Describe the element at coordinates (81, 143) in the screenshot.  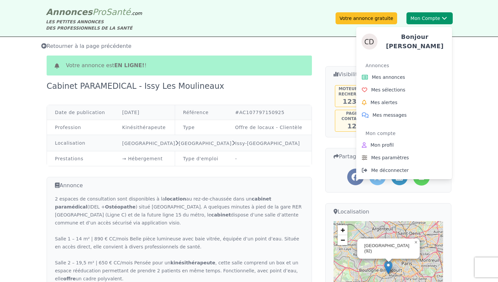
I see `td: Localisation` at that location.